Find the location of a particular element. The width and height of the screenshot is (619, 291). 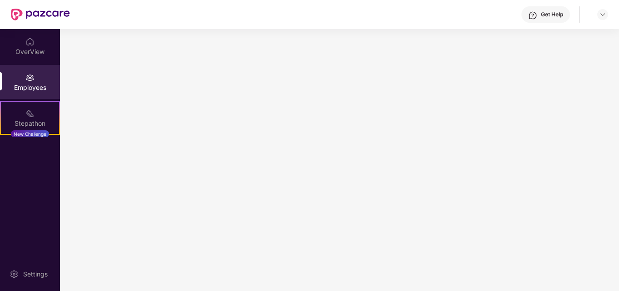

div: Get Help is located at coordinates (552, 15).